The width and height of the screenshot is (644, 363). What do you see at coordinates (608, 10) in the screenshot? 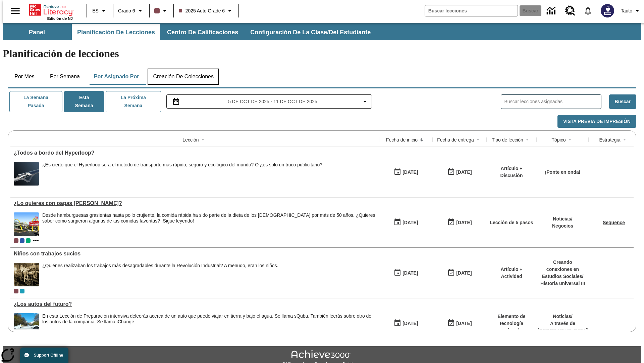
I see `button: Escoja un nuevo avatar` at bounding box center [608, 10].